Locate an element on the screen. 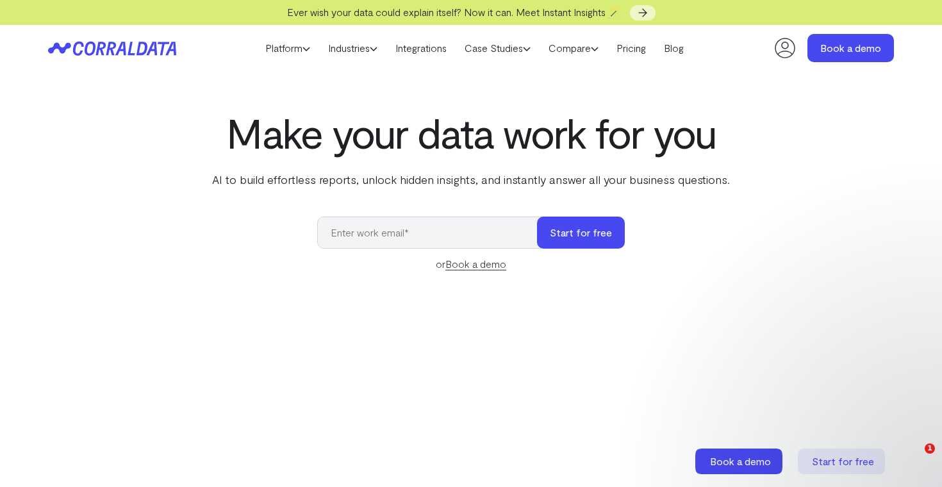 This screenshot has width=942, height=487. a: Blog is located at coordinates (673, 48).